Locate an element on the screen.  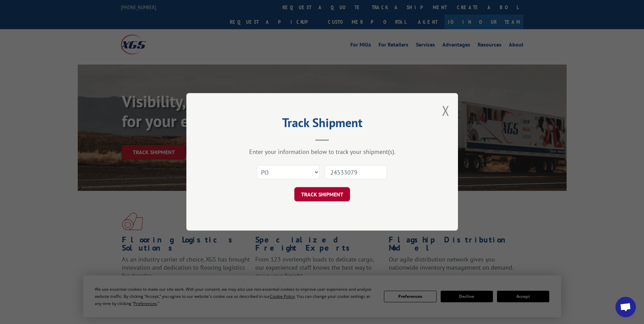
button: TRACK SHIPMENT is located at coordinates (322, 194).